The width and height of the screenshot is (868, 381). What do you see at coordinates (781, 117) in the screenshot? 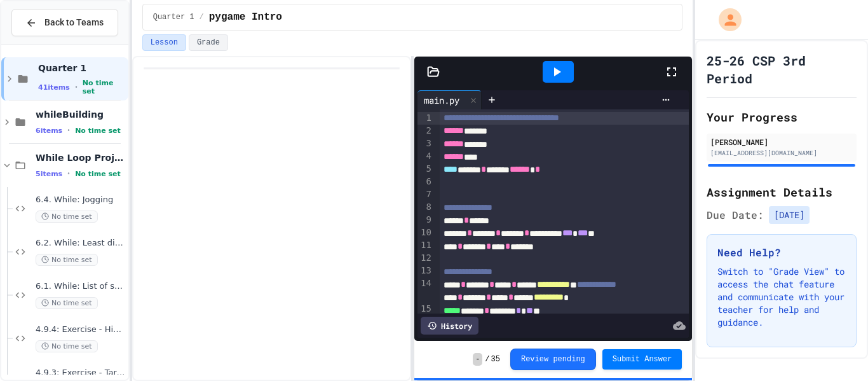
I see `h2: Your Progress` at bounding box center [781, 117].